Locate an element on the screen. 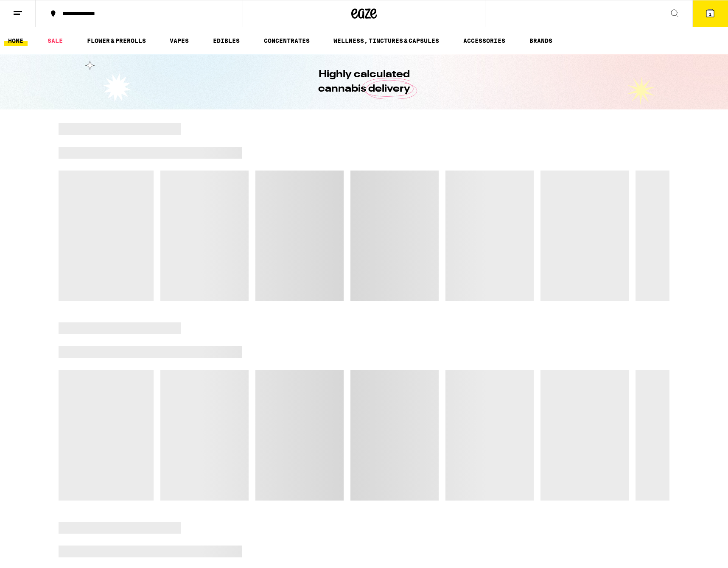 The width and height of the screenshot is (728, 568). a: FLOWER & PREROLLS is located at coordinates (117, 41).